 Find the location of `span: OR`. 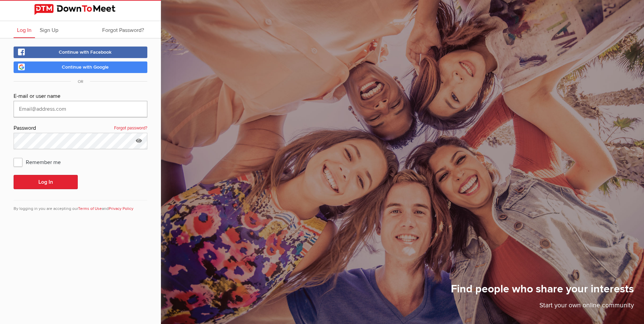

span: OR is located at coordinates (81, 81).